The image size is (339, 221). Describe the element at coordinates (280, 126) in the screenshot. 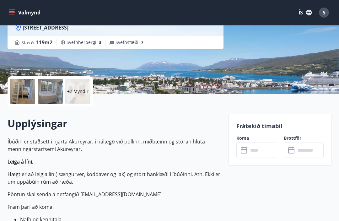

I see `p: Frátekið tímabil` at that location.